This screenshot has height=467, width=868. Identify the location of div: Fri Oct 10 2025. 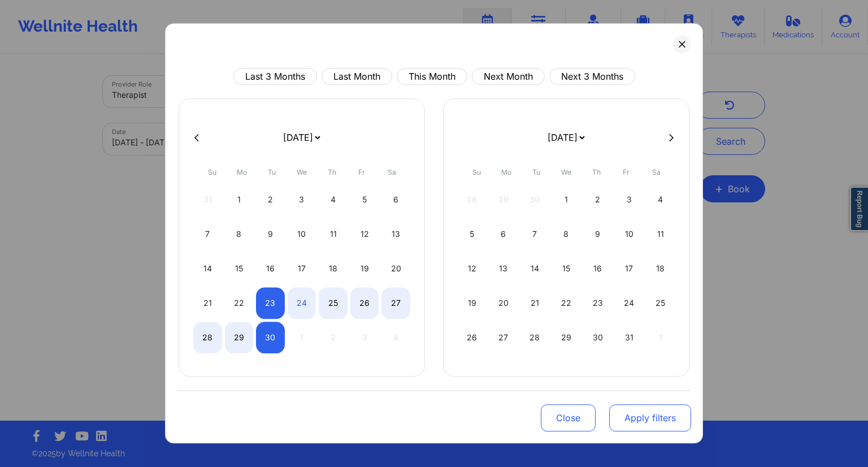
(629, 234).